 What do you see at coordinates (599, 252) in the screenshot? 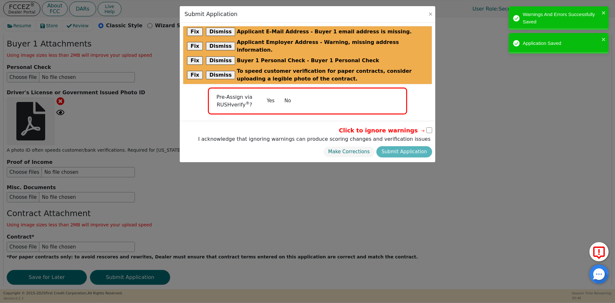
I see `button: Report Error to FCC` at bounding box center [599, 252].